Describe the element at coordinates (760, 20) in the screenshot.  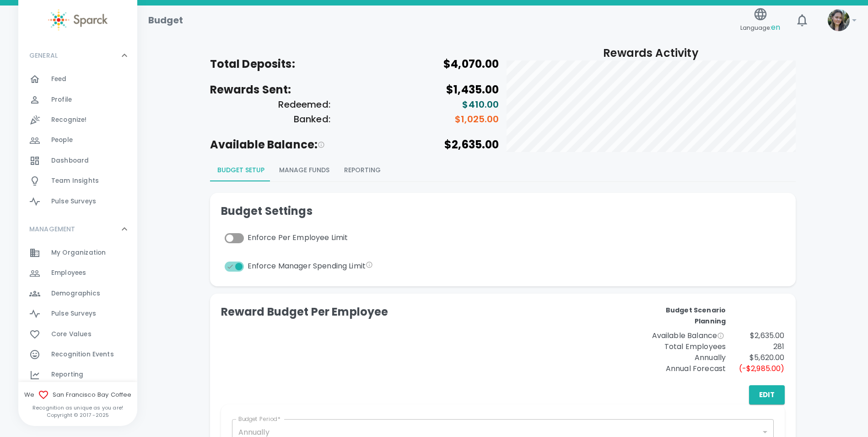
I see `button: Language:en` at that location.